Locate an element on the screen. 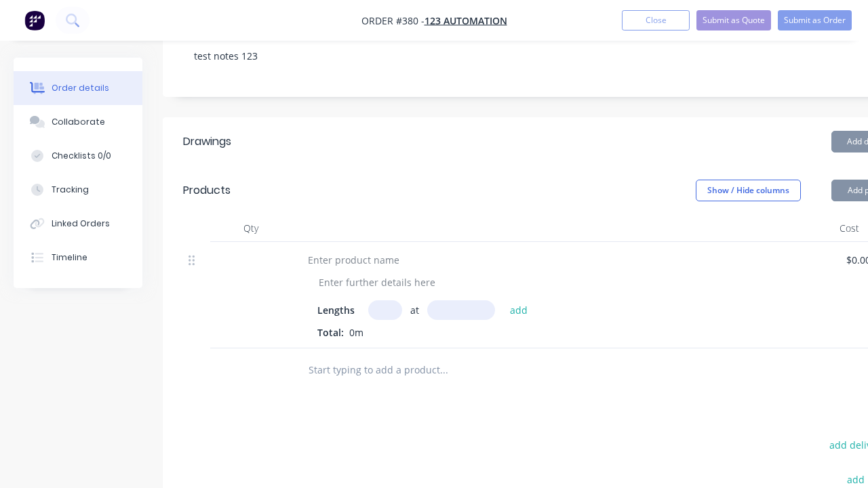  a: 123 Automation is located at coordinates (466, 20).